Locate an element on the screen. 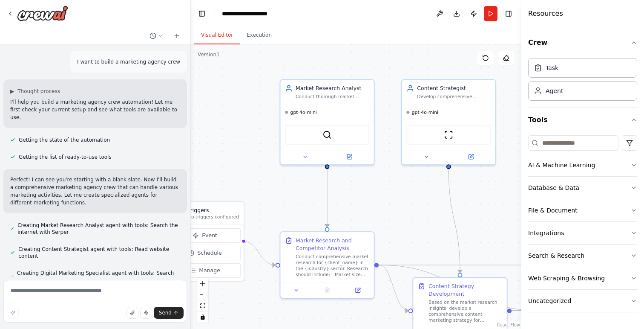 This screenshot has height=329, width=644. button: Search & Research is located at coordinates (583, 256).